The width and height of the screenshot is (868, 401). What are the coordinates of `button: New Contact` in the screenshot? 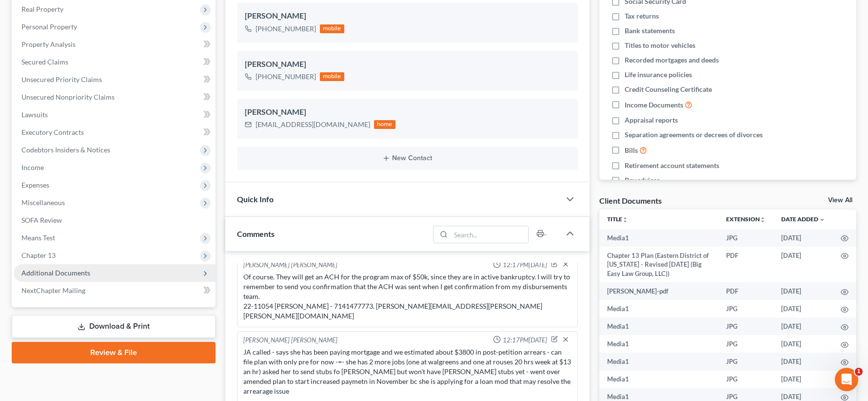 It's located at (407, 158).